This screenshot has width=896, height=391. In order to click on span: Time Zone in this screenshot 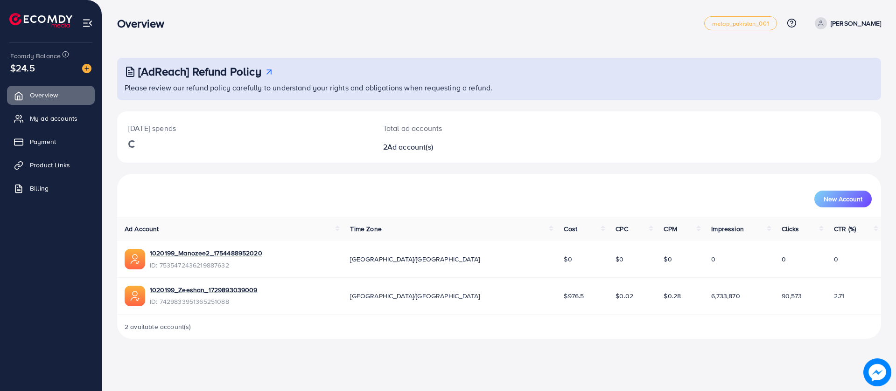, I will do `click(365, 229)`.